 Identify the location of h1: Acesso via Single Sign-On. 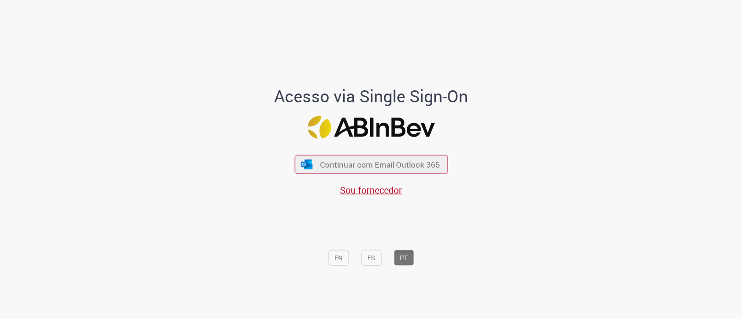
(371, 96).